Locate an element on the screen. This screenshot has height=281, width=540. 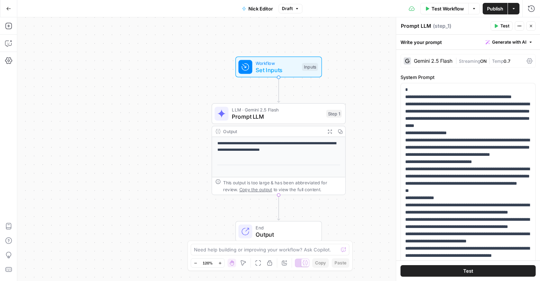
span: Temp is located at coordinates (497, 61).